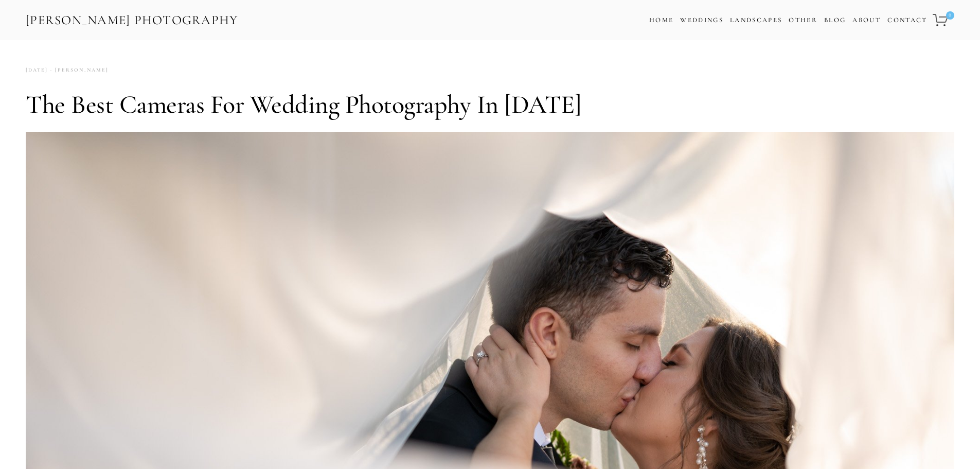 This screenshot has height=469, width=980. I want to click on a: Blog, so click(835, 20).